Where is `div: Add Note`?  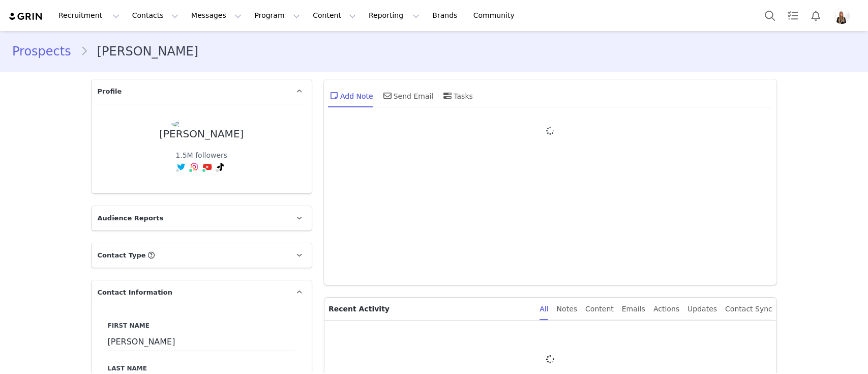
div: Add Note is located at coordinates (350, 96).